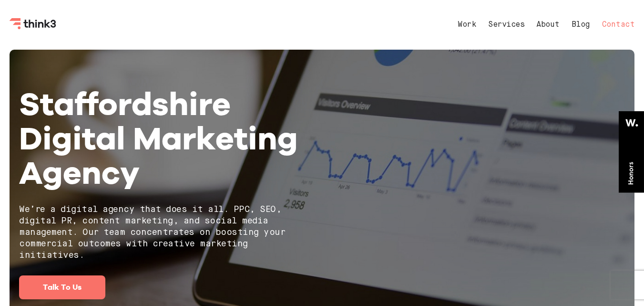 Image resolution: width=644 pixels, height=306 pixels. I want to click on a: Contact, so click(618, 25).